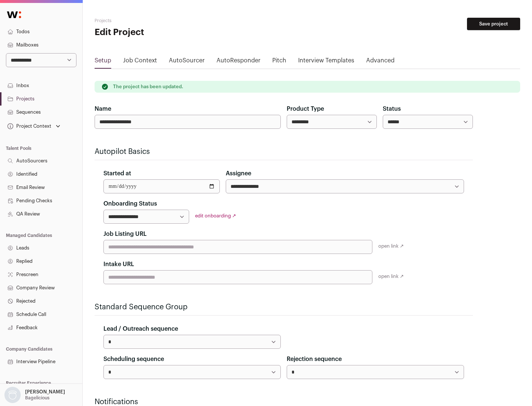  What do you see at coordinates (238, 62) in the screenshot?
I see `a: AutoResponder` at bounding box center [238, 62].